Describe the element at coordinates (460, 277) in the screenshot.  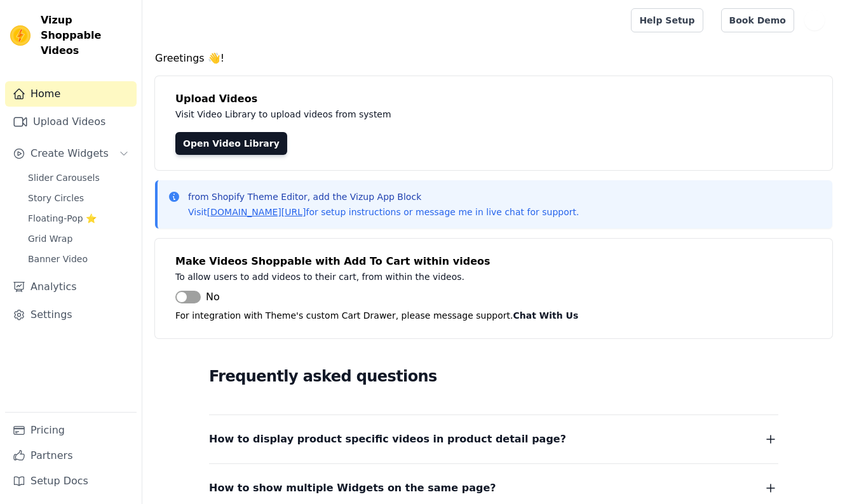
I see `p: To allow users to add videos to their cart, from within the videos.` at that location.